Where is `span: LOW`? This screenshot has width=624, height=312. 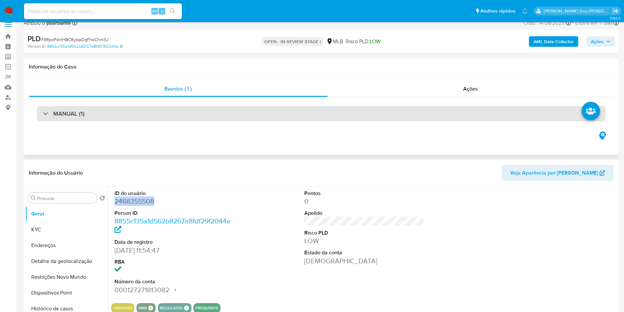 span: LOW is located at coordinates (375, 41).